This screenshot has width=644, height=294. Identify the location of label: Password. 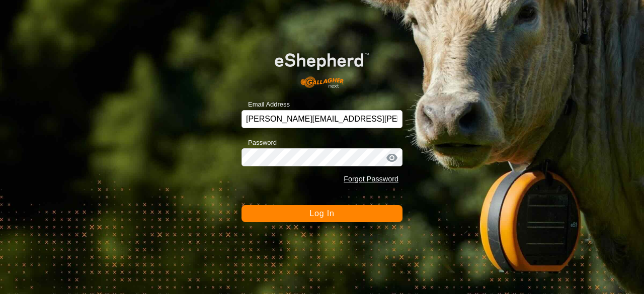
(259, 143).